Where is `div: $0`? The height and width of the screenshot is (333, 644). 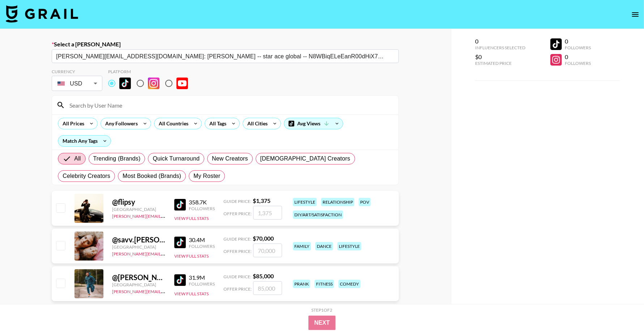 div: $0 is located at coordinates (500, 57).